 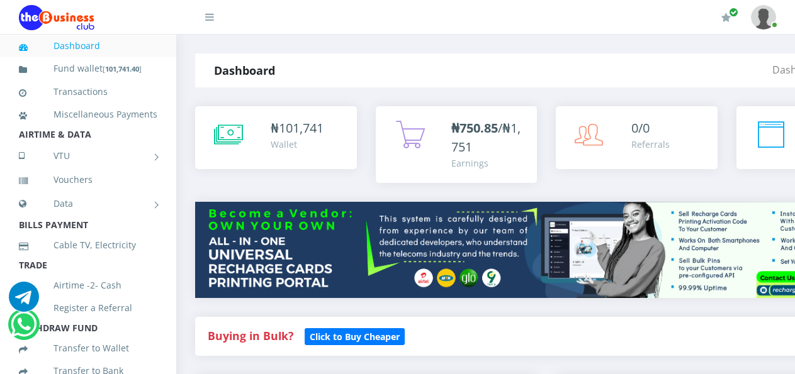 What do you see at coordinates (88, 308) in the screenshot?
I see `a: Register a Referral` at bounding box center [88, 308].